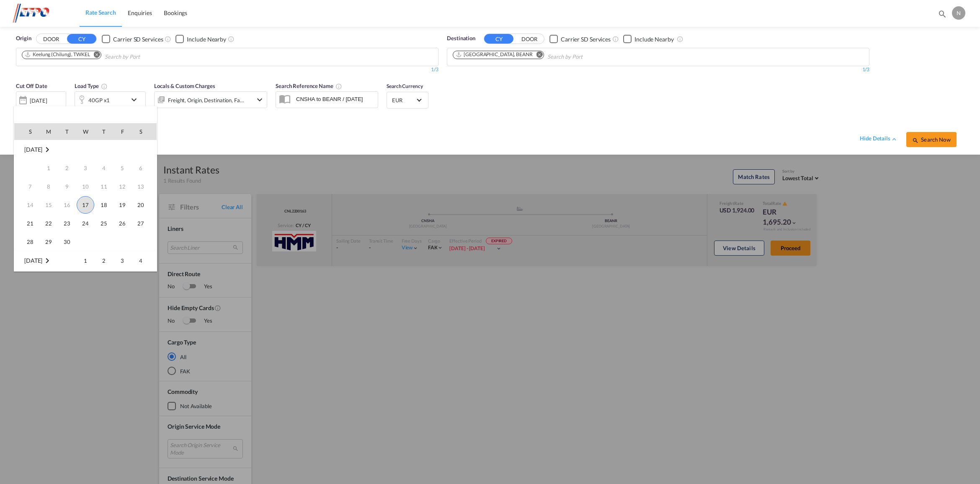  I want to click on td: Thursday September 11 2025, so click(104, 186).